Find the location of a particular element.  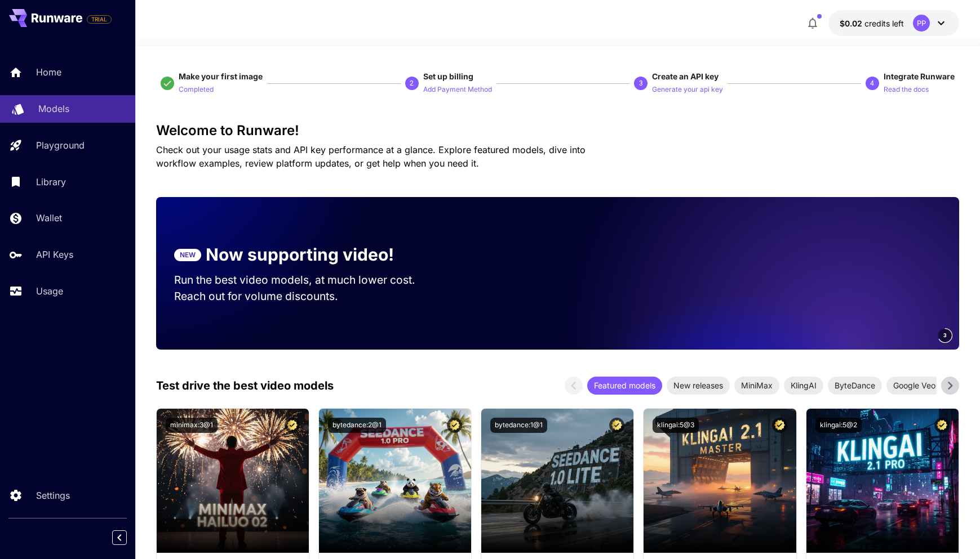

span: MiniMax is located at coordinates (756, 386).